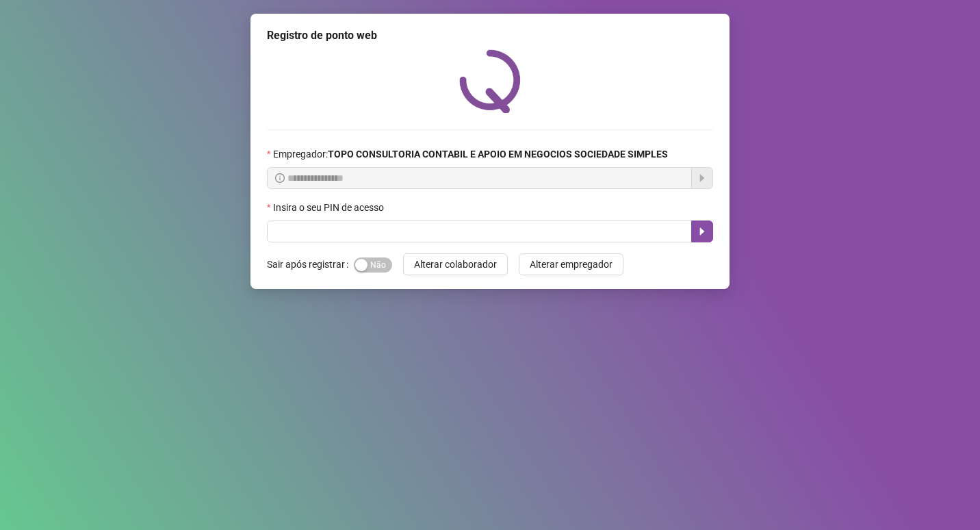 This screenshot has height=530, width=980. Describe the element at coordinates (490, 81) in the screenshot. I see `img: QRPoint` at that location.